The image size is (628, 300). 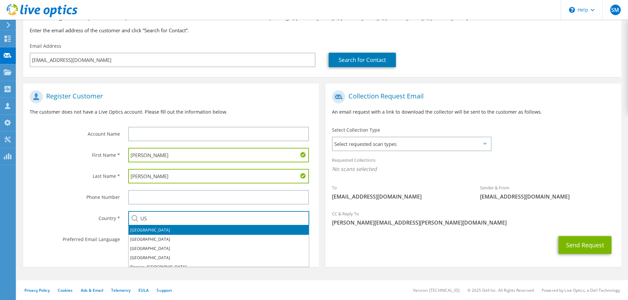 What do you see at coordinates (584, 245) in the screenshot?
I see `button: Send Request` at bounding box center [584, 245].